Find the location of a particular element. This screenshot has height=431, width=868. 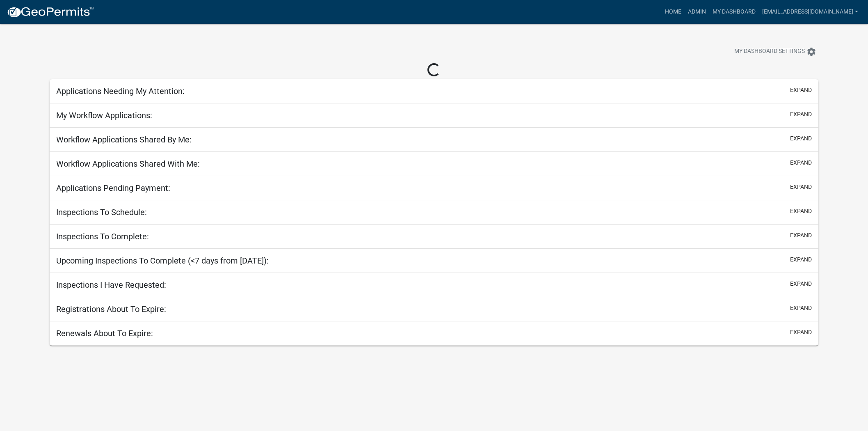

h5: Registrations About To Expire: is located at coordinates (111, 309).